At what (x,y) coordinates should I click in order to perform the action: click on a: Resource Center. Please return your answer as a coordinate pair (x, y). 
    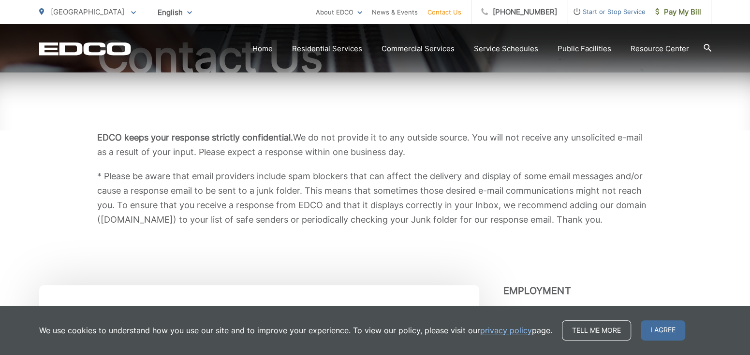
    Looking at the image, I should click on (659, 49).